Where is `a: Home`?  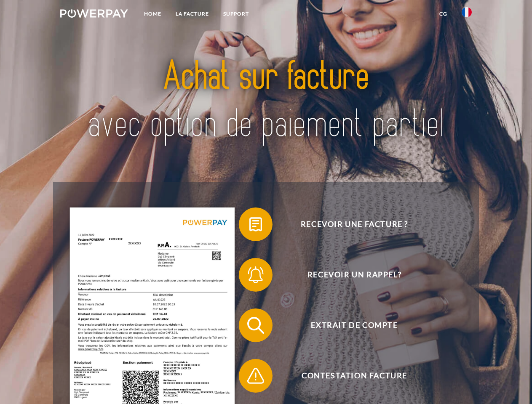 a: Home is located at coordinates (153, 14).